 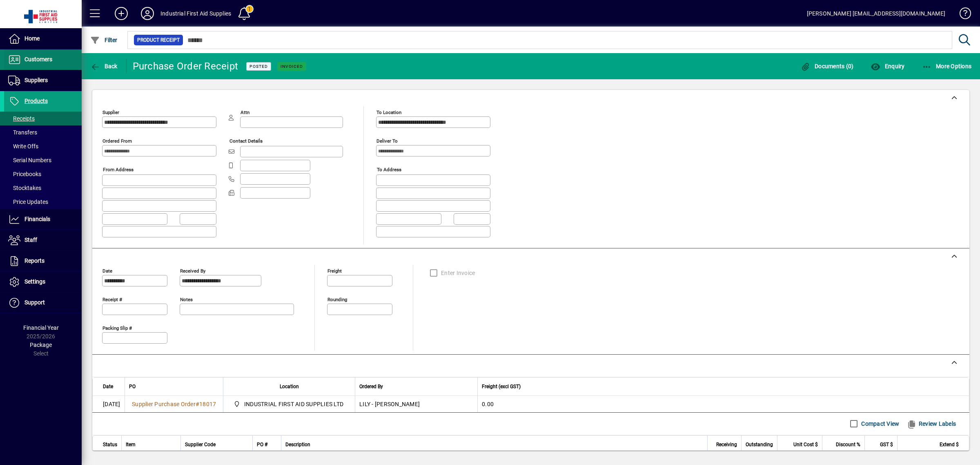 What do you see at coordinates (258, 66) in the screenshot?
I see `span: Posted` at bounding box center [258, 66].